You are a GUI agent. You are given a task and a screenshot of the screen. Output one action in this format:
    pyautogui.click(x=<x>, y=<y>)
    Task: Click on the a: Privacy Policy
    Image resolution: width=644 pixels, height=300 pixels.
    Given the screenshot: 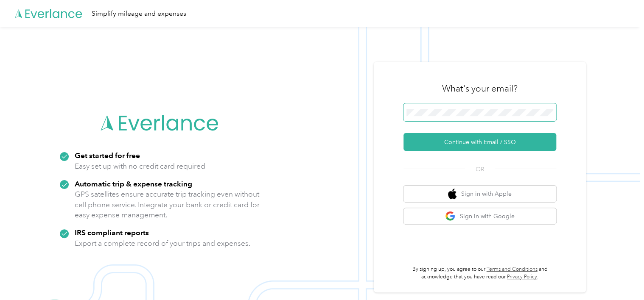 What is the action you would take?
    pyautogui.click(x=522, y=277)
    